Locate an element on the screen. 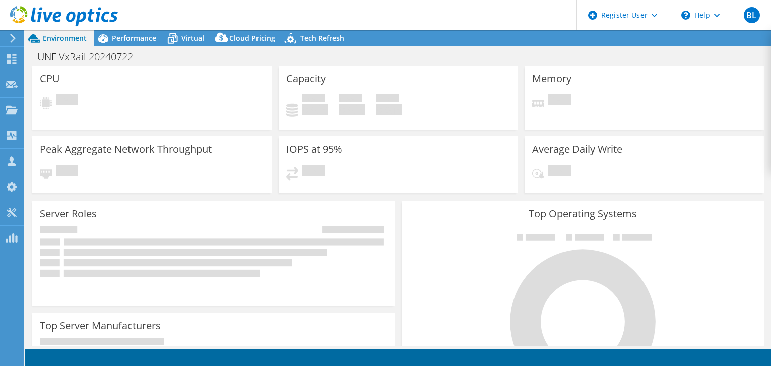 The width and height of the screenshot is (771, 366). span: Virtual is located at coordinates (193, 38).